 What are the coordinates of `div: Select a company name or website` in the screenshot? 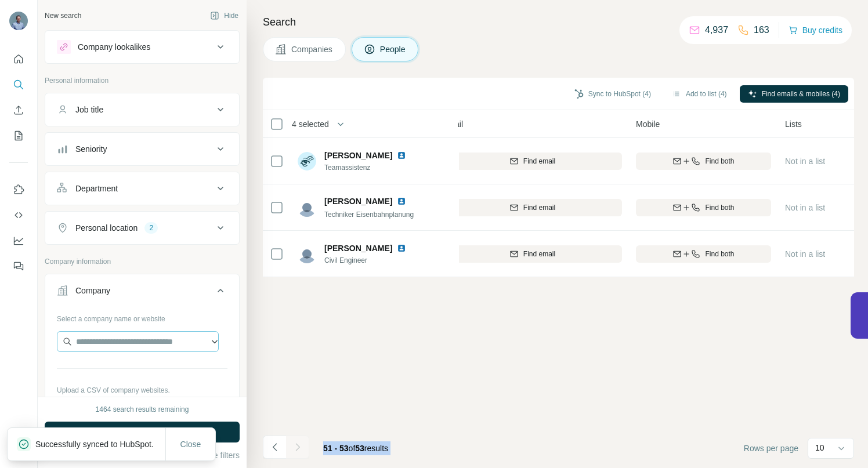 It's located at (142, 317).